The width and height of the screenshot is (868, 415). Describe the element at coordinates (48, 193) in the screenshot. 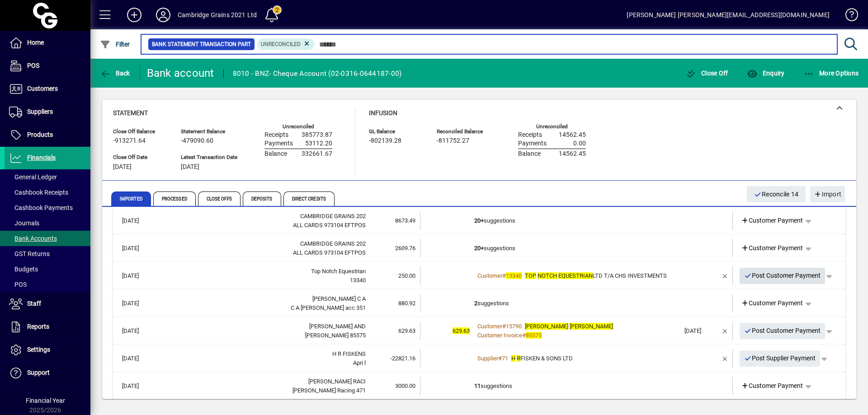

I see `a: Cashbook Receipts` at that location.